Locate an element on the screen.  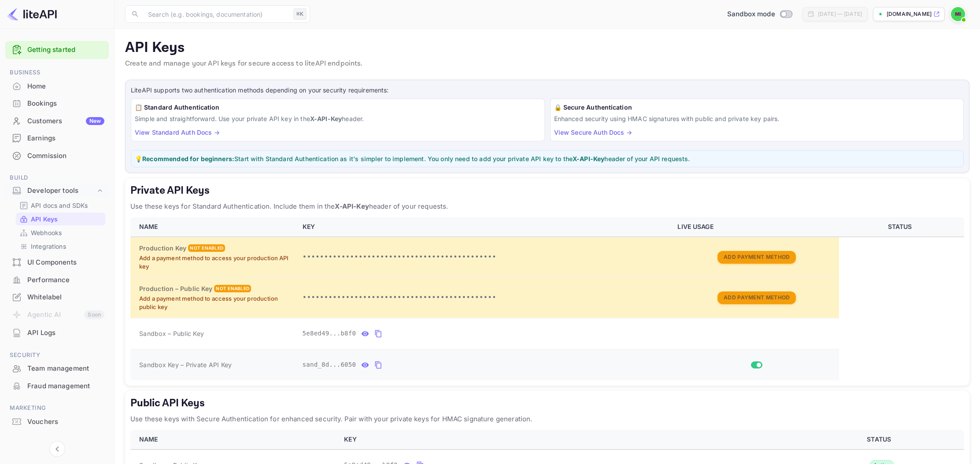
span: Business is located at coordinates (57, 73).